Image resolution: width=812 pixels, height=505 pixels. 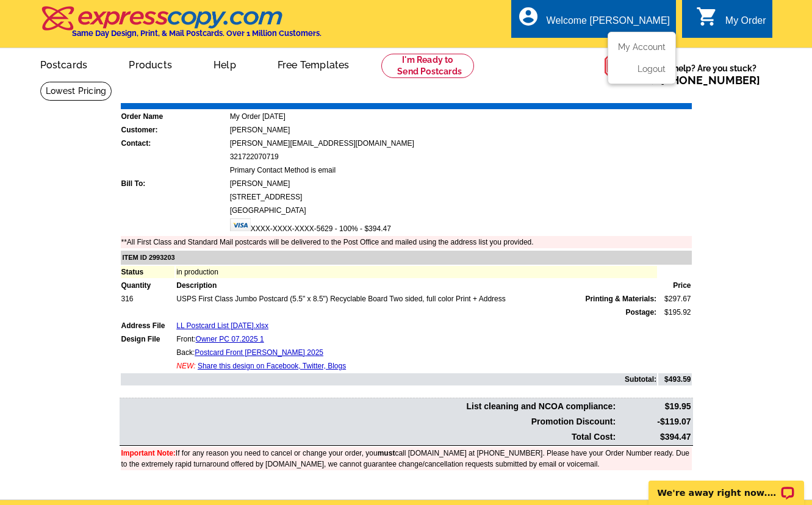 I want to click on td: $493.59, so click(x=675, y=379).